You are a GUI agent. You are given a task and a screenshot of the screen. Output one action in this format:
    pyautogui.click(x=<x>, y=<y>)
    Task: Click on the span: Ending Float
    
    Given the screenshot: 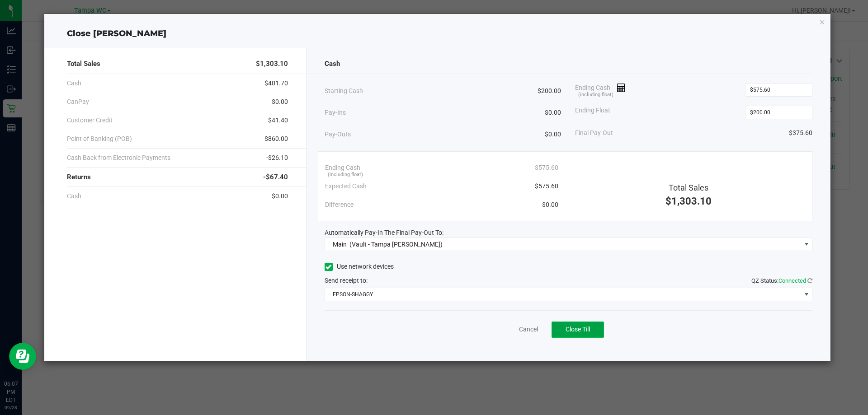 What is the action you would take?
    pyautogui.click(x=592, y=112)
    